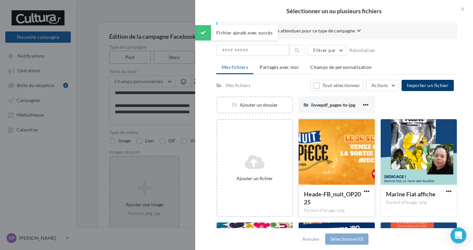 This screenshot has height=250, width=473. I want to click on span: Importer un fichier, so click(428, 85).